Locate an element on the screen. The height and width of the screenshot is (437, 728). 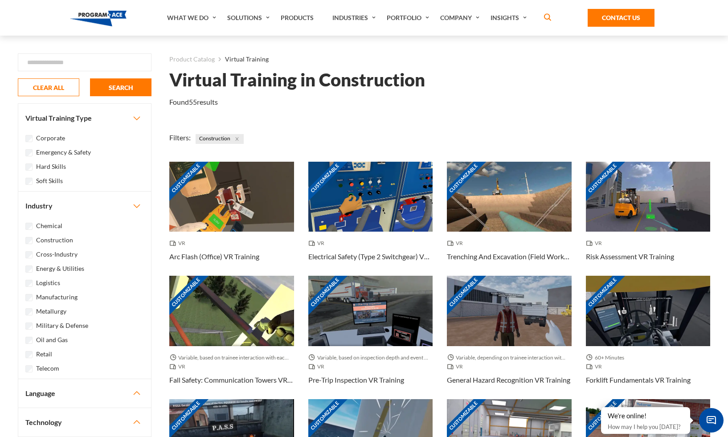
nav: breadcrumb is located at coordinates (439, 59).